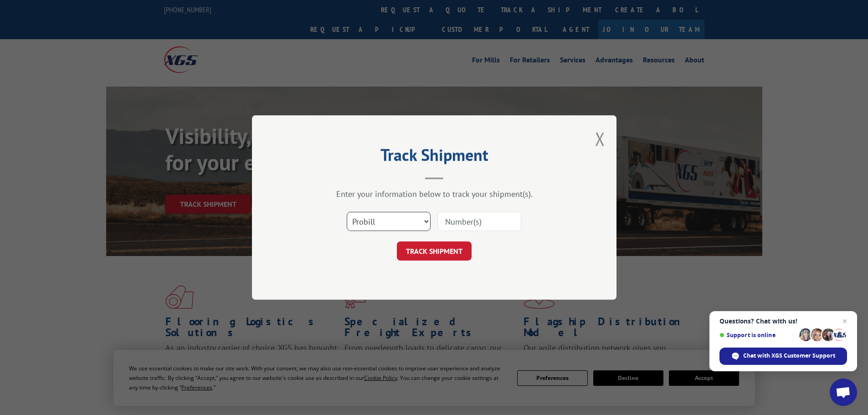  Describe the element at coordinates (600, 138) in the screenshot. I see `button: Close modal` at that location.